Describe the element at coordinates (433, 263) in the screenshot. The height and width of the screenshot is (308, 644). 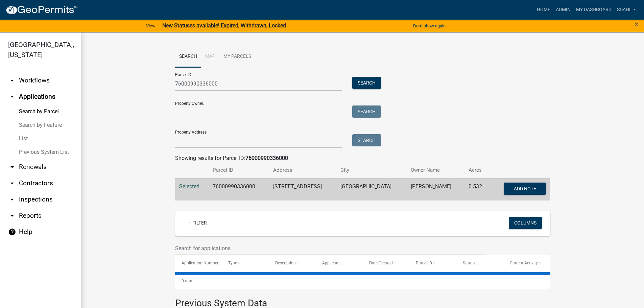
I see `datatable-header-cell: Parcel ID` at that location.